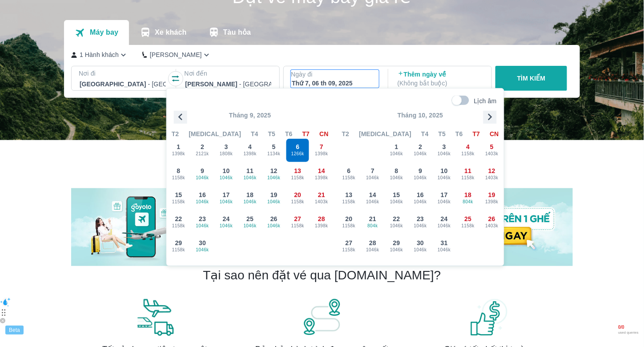  Describe the element at coordinates (322, 219) in the screenshot. I see `span: 28` at that location.